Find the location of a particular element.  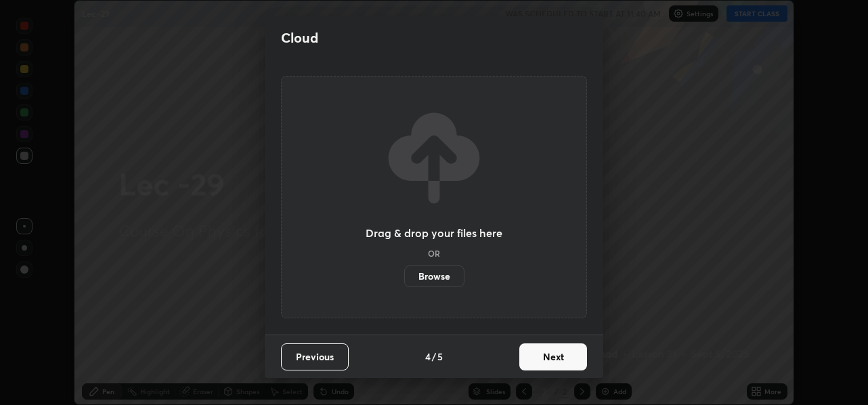

h2: Cloud is located at coordinates (299, 38).